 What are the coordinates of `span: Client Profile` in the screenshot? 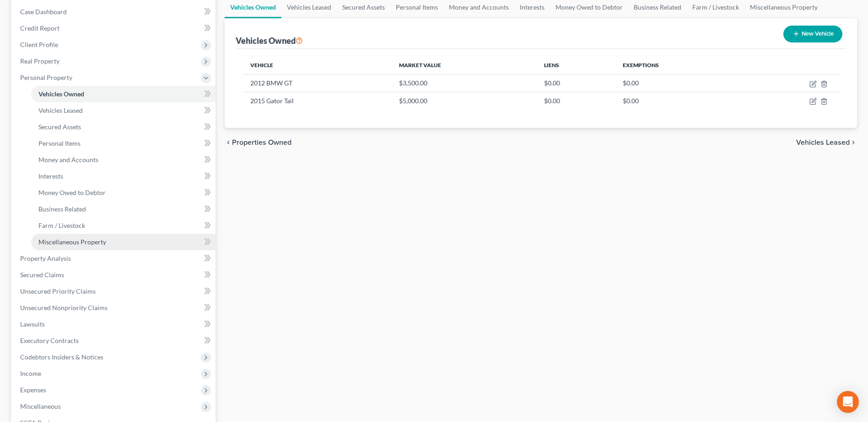 It's located at (39, 44).